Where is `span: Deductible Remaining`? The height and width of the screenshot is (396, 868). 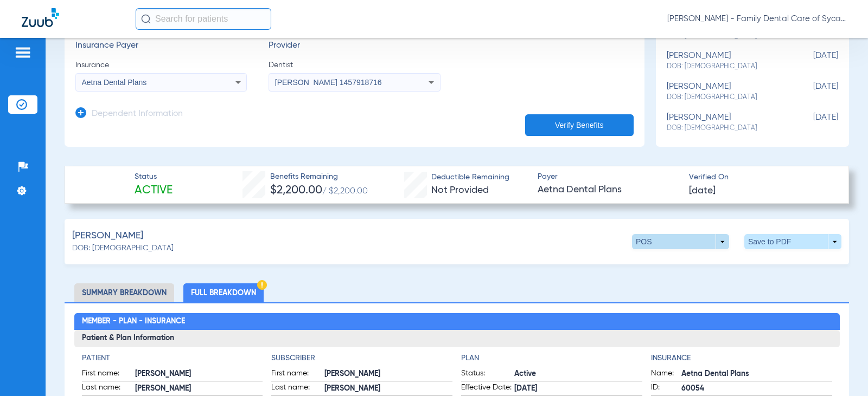
span: Deductible Remaining is located at coordinates (471, 177).